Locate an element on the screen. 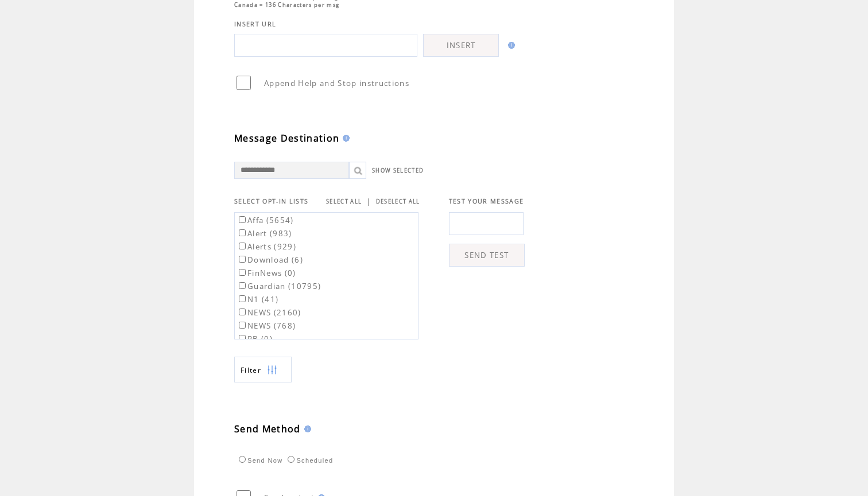  span: Canada = 136 Characters per msg is located at coordinates (287, 5).